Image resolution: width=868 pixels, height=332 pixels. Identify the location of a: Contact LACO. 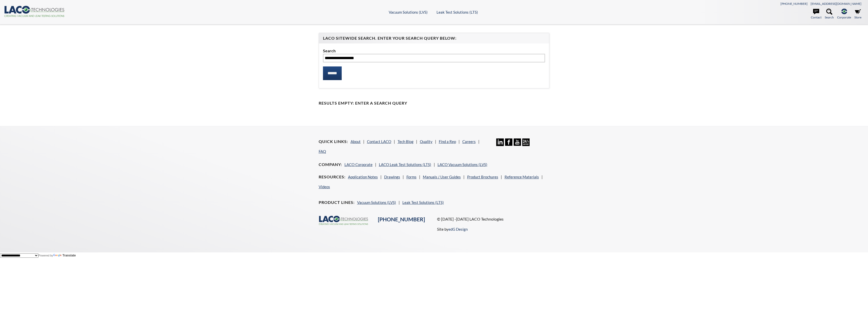
(379, 142).